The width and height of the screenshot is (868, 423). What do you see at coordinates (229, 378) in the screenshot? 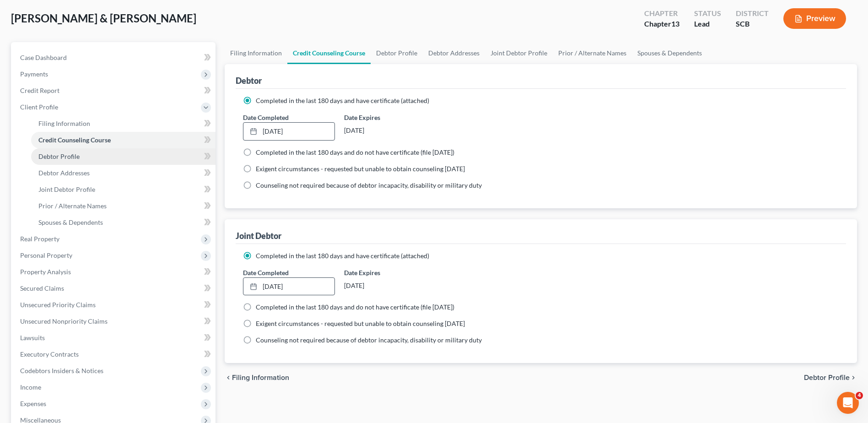
I see `i: chevron_left` at bounding box center [229, 378].